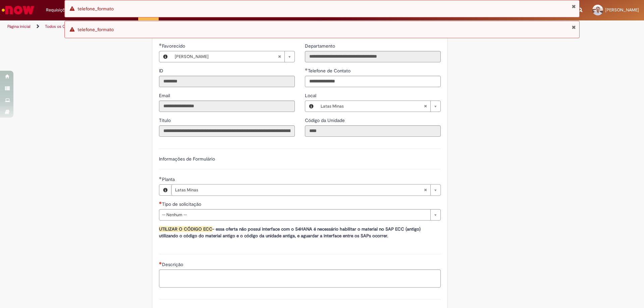 The height and width of the screenshot is (308, 644). Describe the element at coordinates (227, 81) in the screenshot. I see `input: ID` at that location.